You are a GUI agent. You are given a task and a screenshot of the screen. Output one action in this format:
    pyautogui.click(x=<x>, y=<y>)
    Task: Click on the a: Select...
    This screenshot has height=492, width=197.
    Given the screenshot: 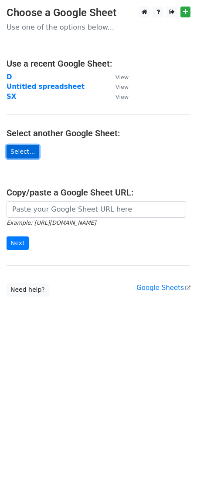 What is the action you would take?
    pyautogui.click(x=23, y=151)
    